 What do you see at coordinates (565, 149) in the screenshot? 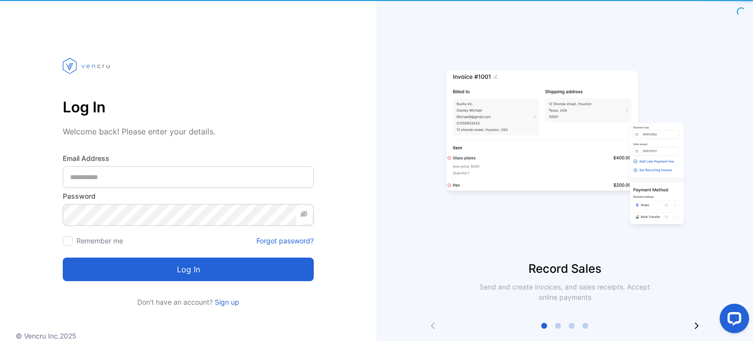
I see `img: slider image` at bounding box center [565, 149].